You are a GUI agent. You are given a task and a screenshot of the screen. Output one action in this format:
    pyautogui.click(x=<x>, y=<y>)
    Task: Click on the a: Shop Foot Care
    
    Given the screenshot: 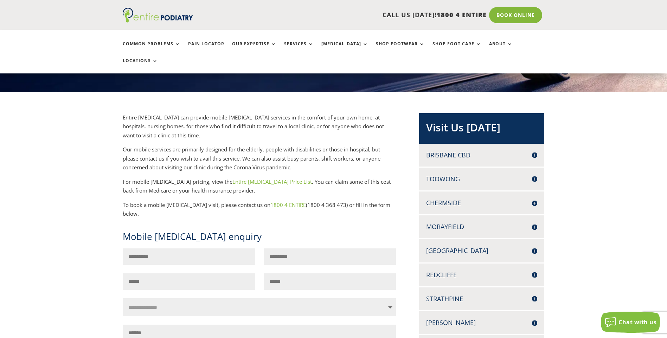 What is the action you would take?
    pyautogui.click(x=457, y=49)
    